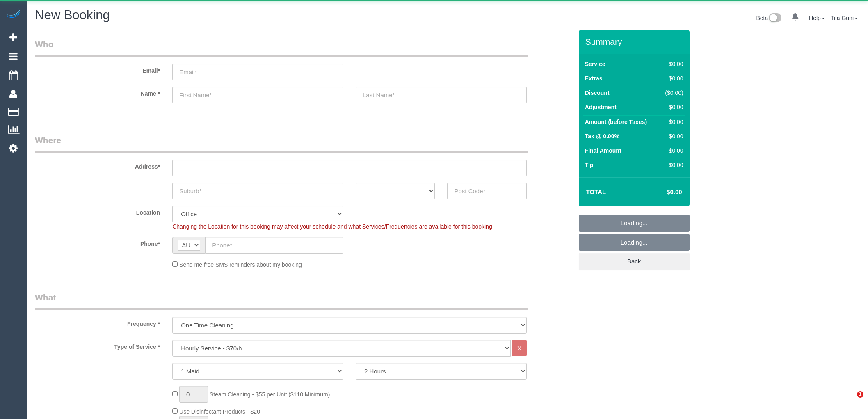 This screenshot has width=868, height=419. I want to click on span: 1, so click(860, 395).